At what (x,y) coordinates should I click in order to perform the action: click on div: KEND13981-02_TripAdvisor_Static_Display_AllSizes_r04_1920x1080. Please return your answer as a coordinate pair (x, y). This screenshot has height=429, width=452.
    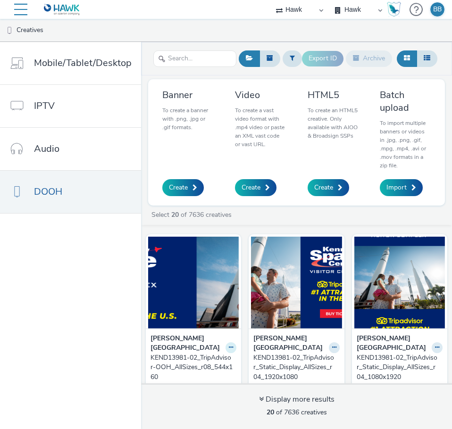
    Looking at the image, I should click on (294, 367).